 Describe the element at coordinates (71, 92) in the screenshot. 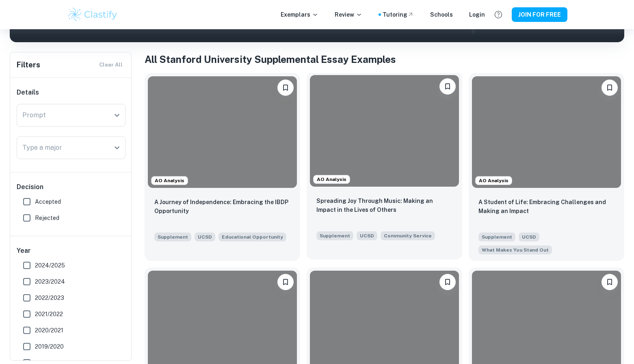

I see `h6: Details` at that location.